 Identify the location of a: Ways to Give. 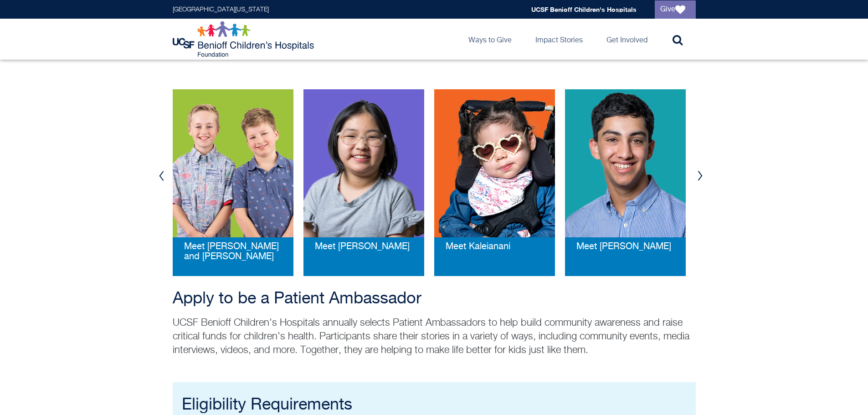
(490, 39).